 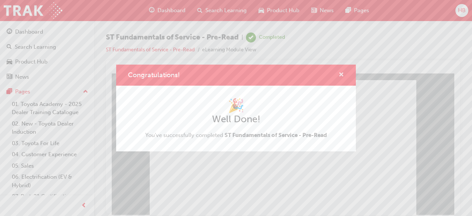 What do you see at coordinates (236, 108) in the screenshot?
I see `div: Congratulations!` at bounding box center [236, 108].